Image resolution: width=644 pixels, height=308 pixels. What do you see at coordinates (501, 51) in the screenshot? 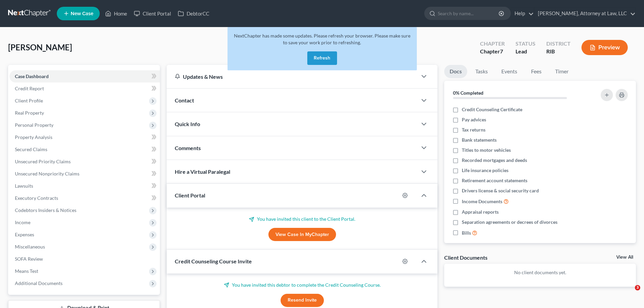
I see `span: 7` at bounding box center [501, 51].